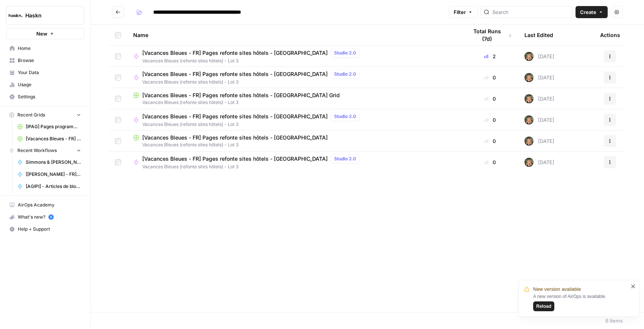 This screenshot has height=329, width=644. Describe the element at coordinates (463, 12) in the screenshot. I see `button: Filter` at that location.